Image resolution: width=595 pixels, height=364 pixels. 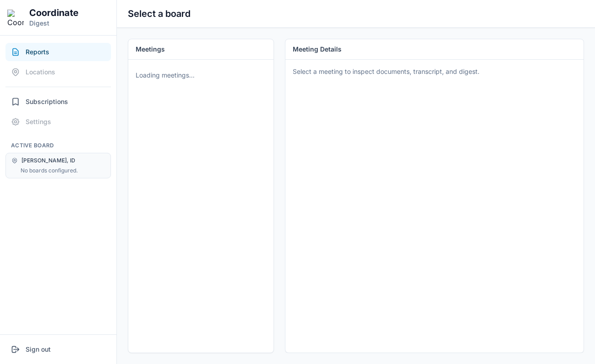 What do you see at coordinates (47, 102) in the screenshot?
I see `span: Subscriptions` at bounding box center [47, 102].